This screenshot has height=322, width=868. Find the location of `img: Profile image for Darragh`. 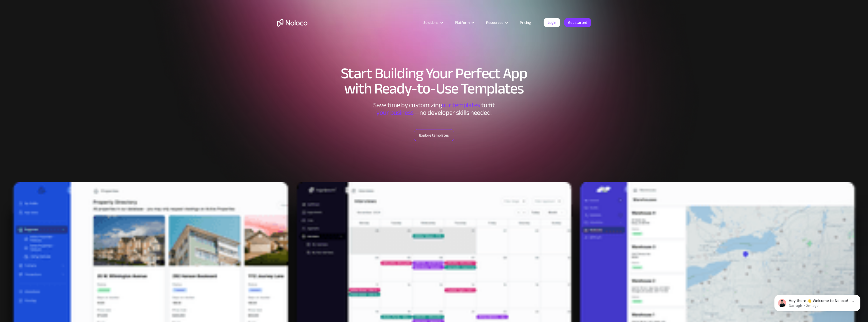

img: Profile image for Darragh is located at coordinates (15, 19).